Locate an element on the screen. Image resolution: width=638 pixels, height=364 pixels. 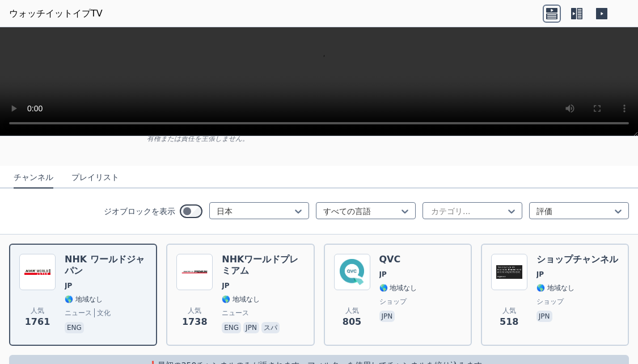
img: ショップチャンネル is located at coordinates (510, 272).